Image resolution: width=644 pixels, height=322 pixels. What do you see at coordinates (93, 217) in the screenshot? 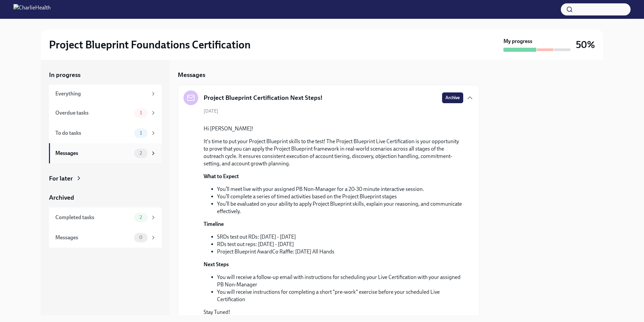
I see `div: Completed tasks` at bounding box center [93, 217].